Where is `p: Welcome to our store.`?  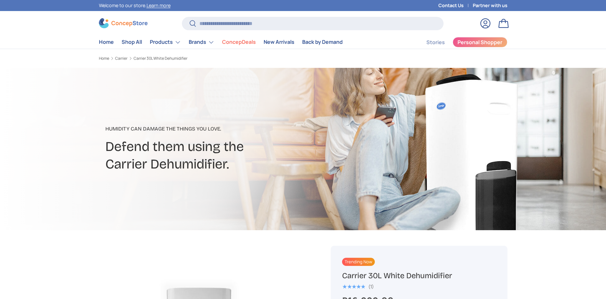 p: Welcome to our store. is located at coordinates (135, 6).